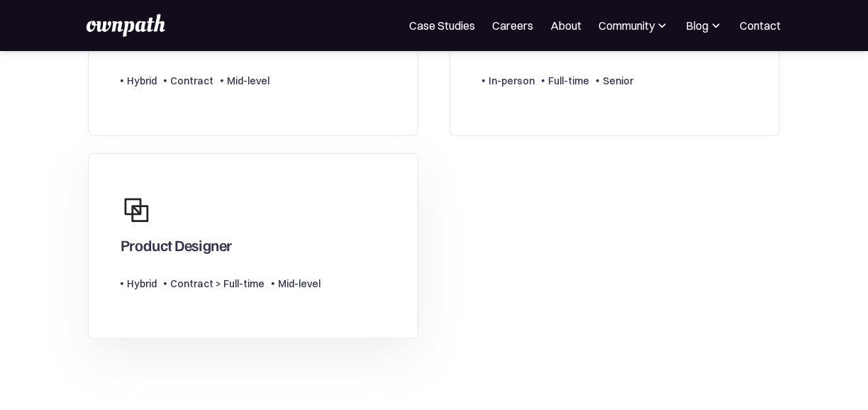 Image resolution: width=868 pixels, height=410 pixels. Describe the element at coordinates (254, 246) in the screenshot. I see `a: Product DesignerHybridContract > Full-timeMid-level` at that location.